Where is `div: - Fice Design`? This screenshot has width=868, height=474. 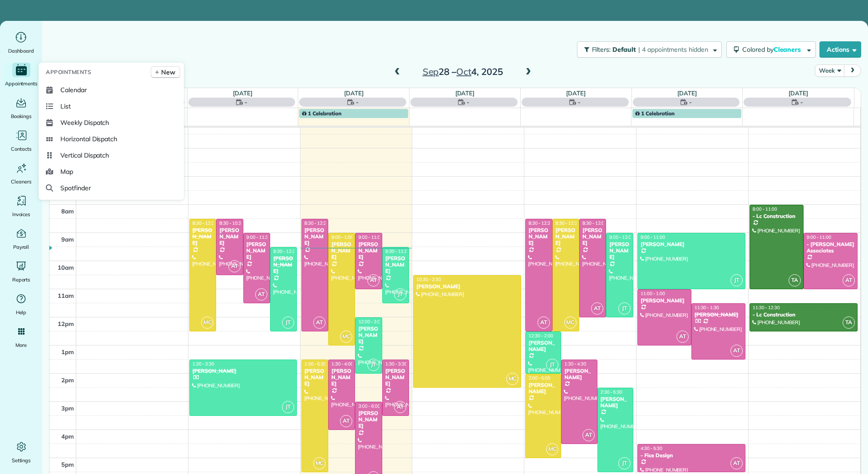
div: - Fice Design is located at coordinates (692, 455).